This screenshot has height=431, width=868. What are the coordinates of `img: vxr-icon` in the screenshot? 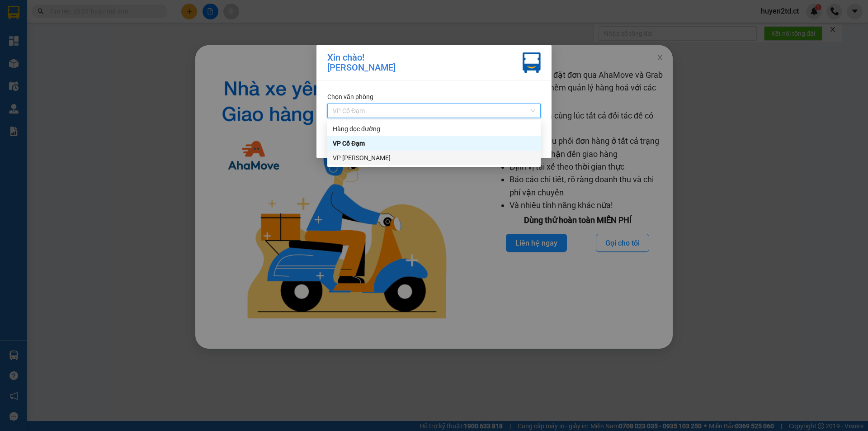 It's located at (532, 63).